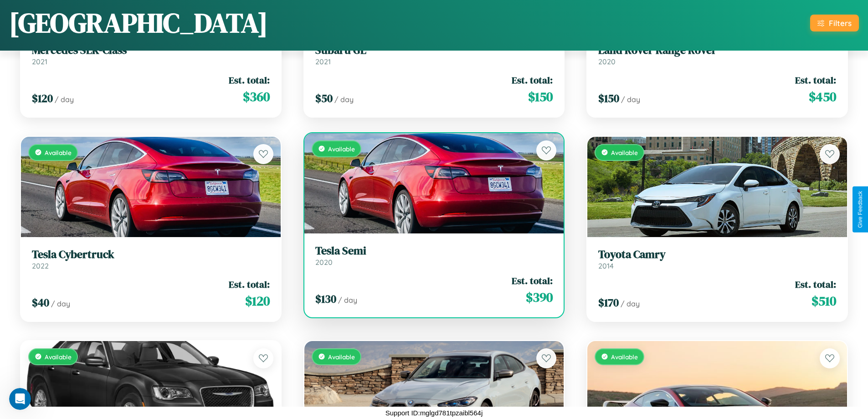 This screenshot has height=419, width=868. I want to click on span: $ 510, so click(824, 301).